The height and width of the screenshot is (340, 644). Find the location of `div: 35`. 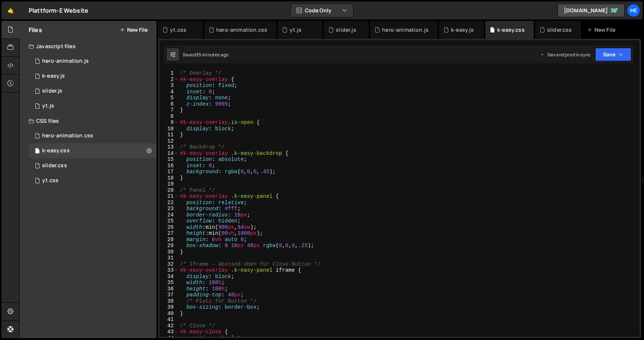

div: 35 is located at coordinates (169, 282).